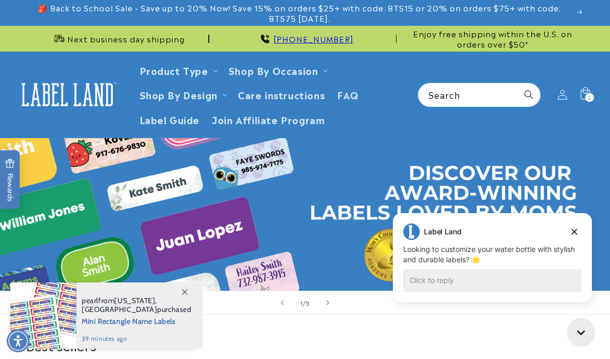 This screenshot has height=359, width=610. Describe the element at coordinates (281, 94) in the screenshot. I see `span: Care instructions` at that location.